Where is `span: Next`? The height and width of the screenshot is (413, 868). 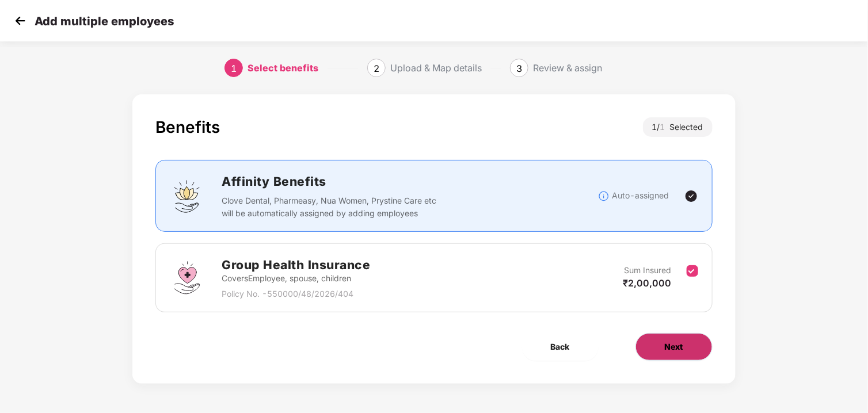 span: Next is located at coordinates (674, 347).